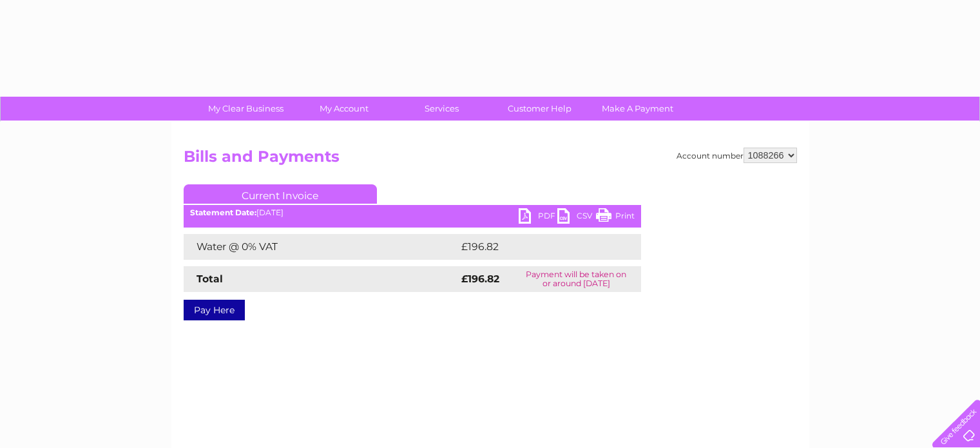 Image resolution: width=980 pixels, height=448 pixels. What do you see at coordinates (441, 108) in the screenshot?
I see `a: Services` at bounding box center [441, 108].